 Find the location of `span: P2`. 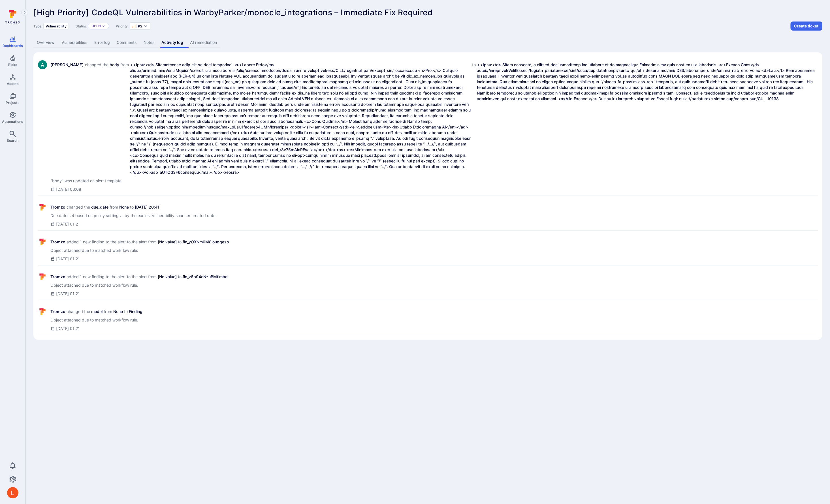

span: P2 is located at coordinates (140, 26).